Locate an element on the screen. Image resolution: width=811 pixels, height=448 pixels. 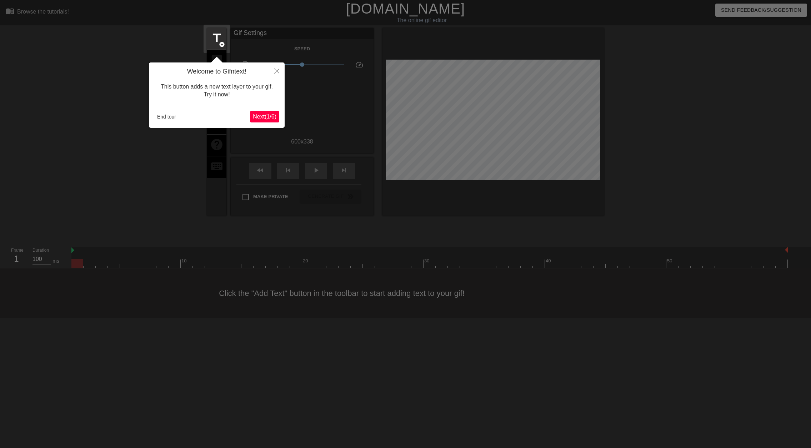
span: Next ( 1 / 6 ) is located at coordinates (265, 116).